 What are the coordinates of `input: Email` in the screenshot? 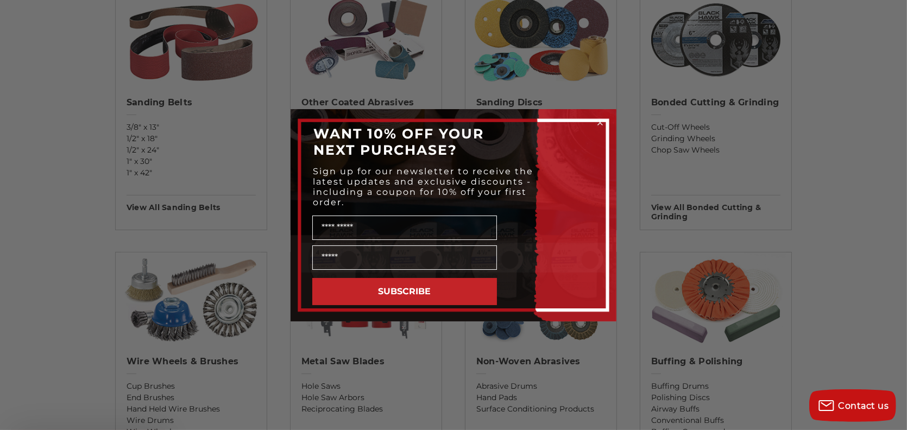 It's located at (405, 257).